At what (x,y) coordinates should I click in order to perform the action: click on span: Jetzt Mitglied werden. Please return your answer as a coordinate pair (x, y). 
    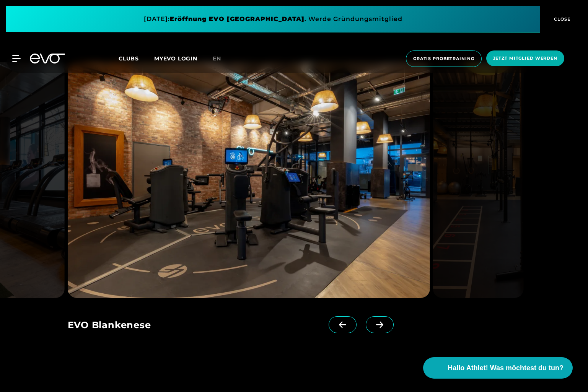
    Looking at the image, I should click on (525, 58).